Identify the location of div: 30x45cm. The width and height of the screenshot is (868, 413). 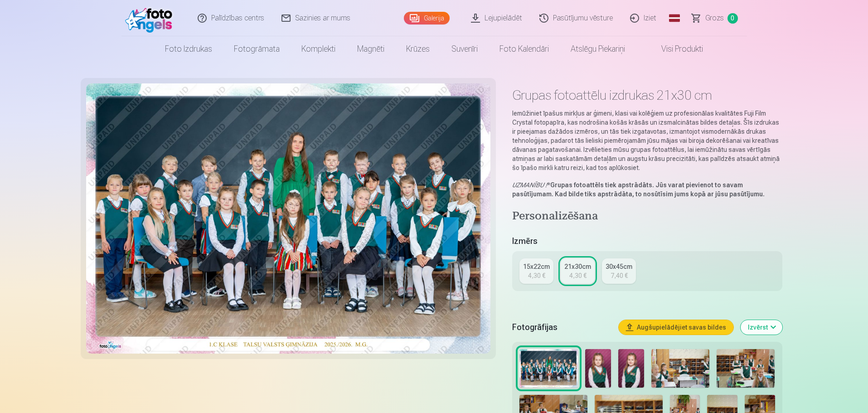
(619, 266).